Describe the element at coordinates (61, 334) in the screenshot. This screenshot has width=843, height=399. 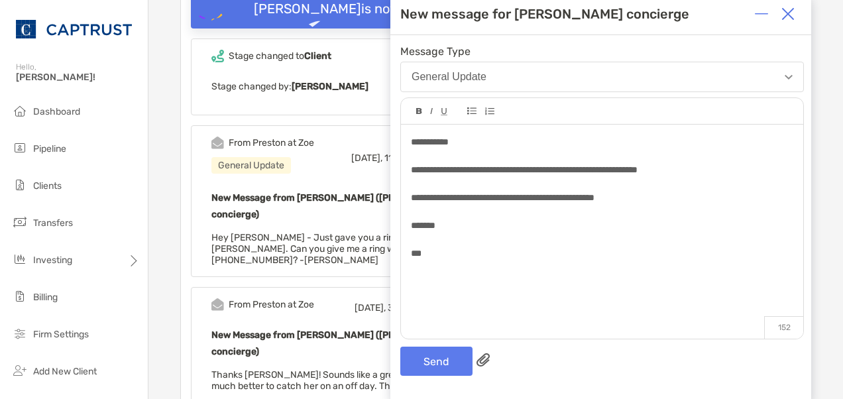
I see `span: Firm Settings` at that location.